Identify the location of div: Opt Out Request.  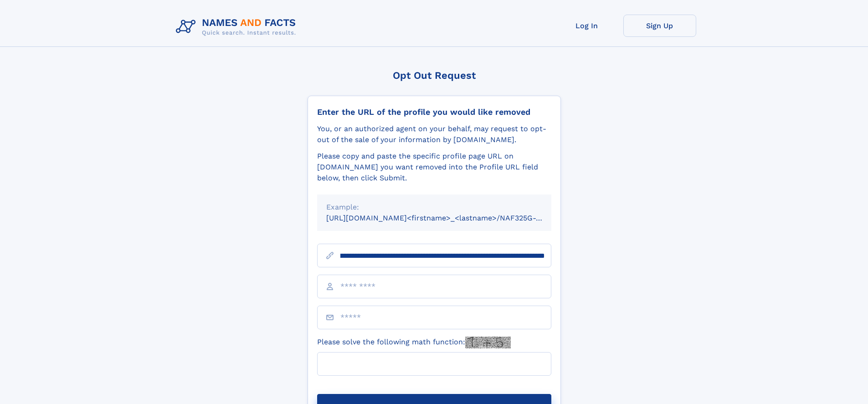
(434, 75).